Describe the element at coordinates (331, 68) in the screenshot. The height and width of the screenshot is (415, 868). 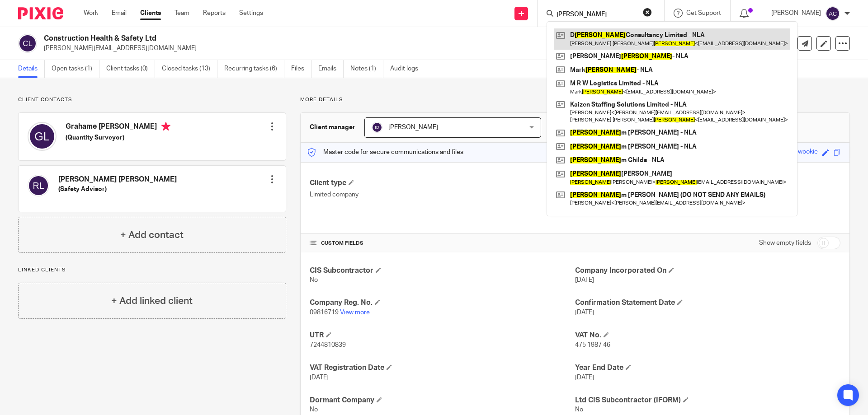
I see `a: Emails` at that location.